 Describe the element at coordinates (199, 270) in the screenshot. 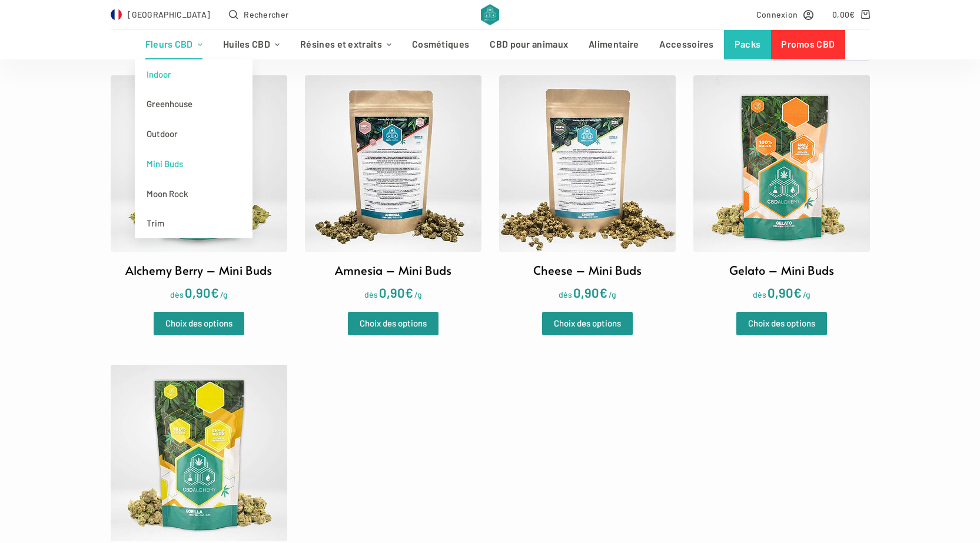

I see `h2: Alchemy Berry – Mini Buds` at that location.